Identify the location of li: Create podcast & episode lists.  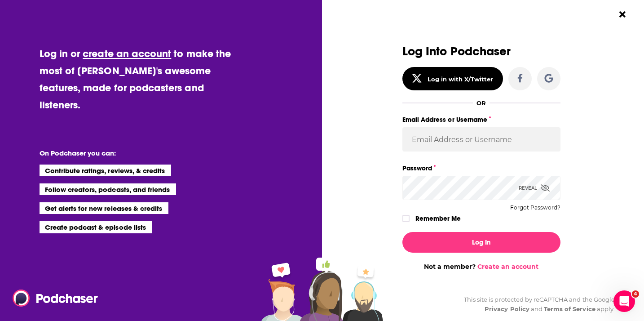
(95, 227).